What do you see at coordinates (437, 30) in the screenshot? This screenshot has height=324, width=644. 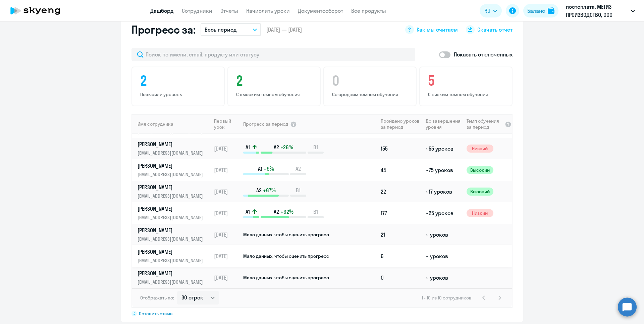 I see `span: Как мы считаем` at bounding box center [437, 30].